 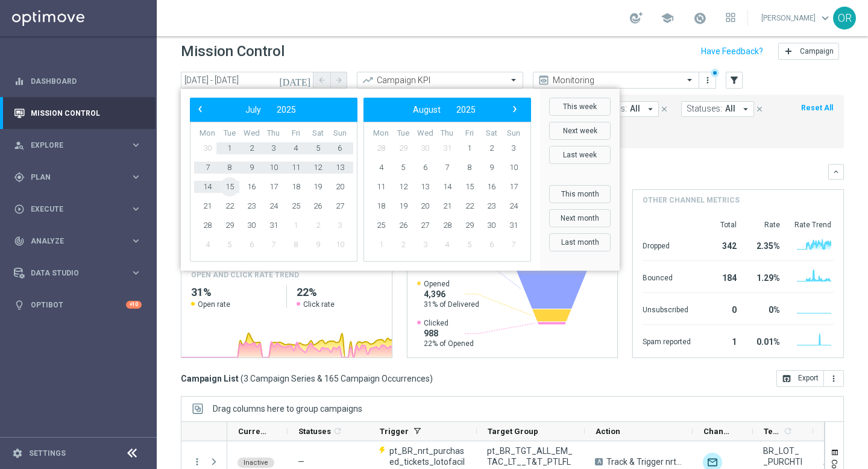 I want to click on span: August, so click(x=426, y=109).